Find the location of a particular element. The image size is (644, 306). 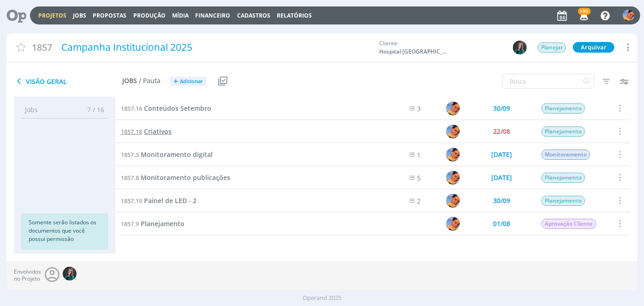

span: Planejar is located at coordinates (552, 47).